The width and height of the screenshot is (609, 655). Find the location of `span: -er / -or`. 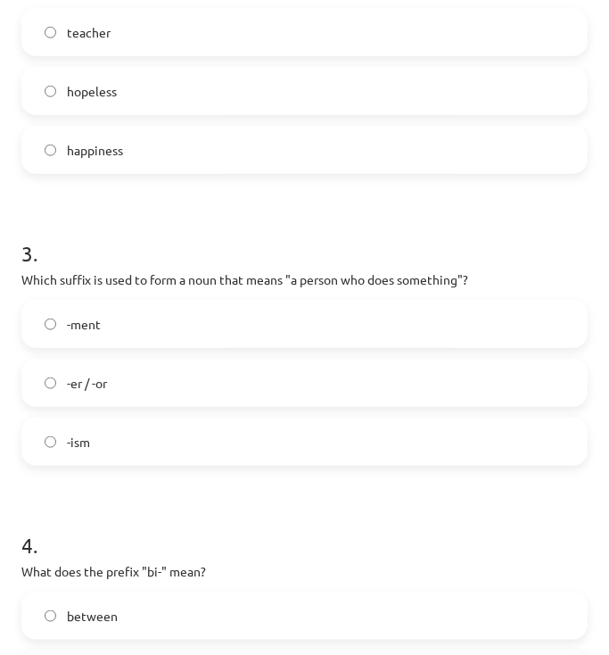

span: -er / -or is located at coordinates (87, 383).